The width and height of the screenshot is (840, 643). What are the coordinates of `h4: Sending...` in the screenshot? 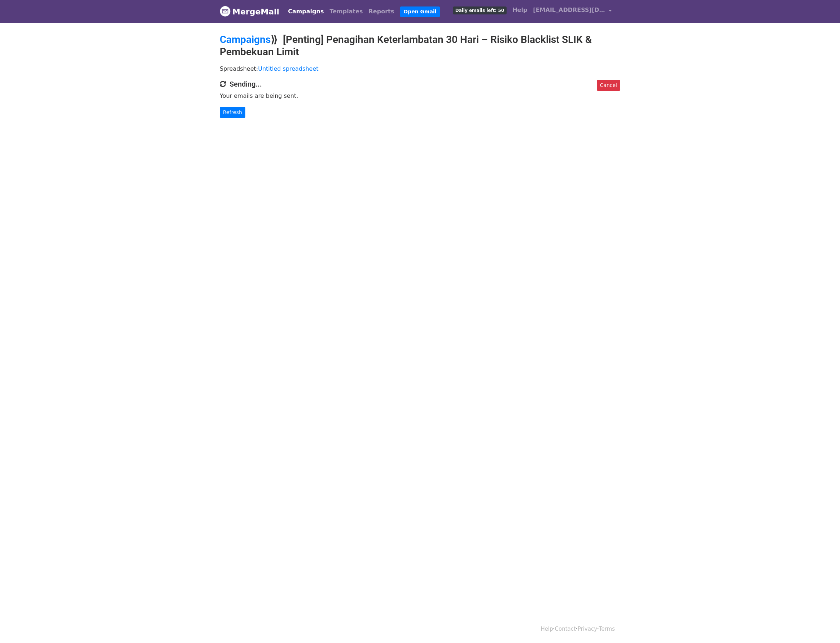 It's located at (420, 84).